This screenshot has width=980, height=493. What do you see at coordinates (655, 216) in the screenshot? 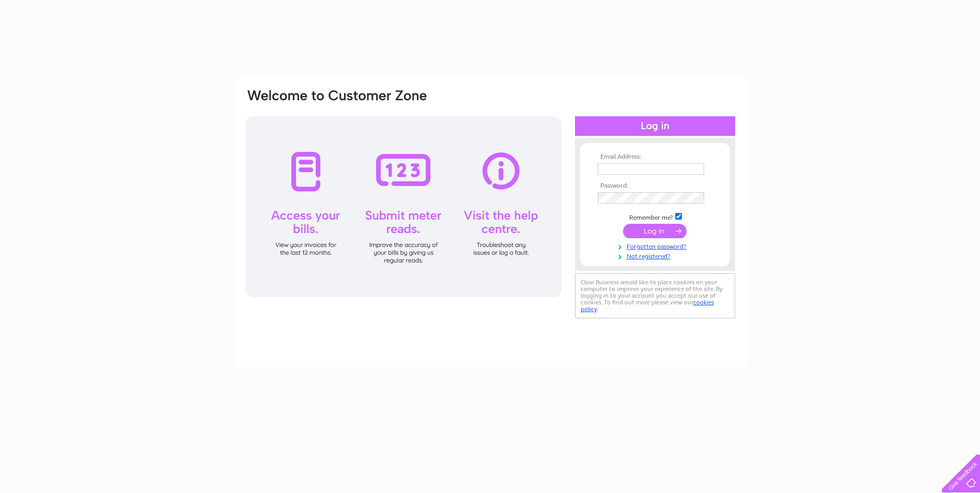
I see `td: Remember me?` at bounding box center [655, 216].